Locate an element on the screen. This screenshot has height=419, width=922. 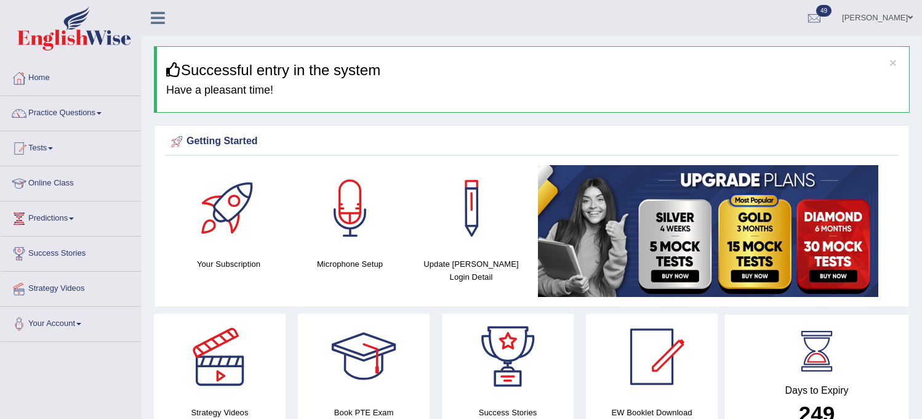
a: Online Class is located at coordinates (71, 182).